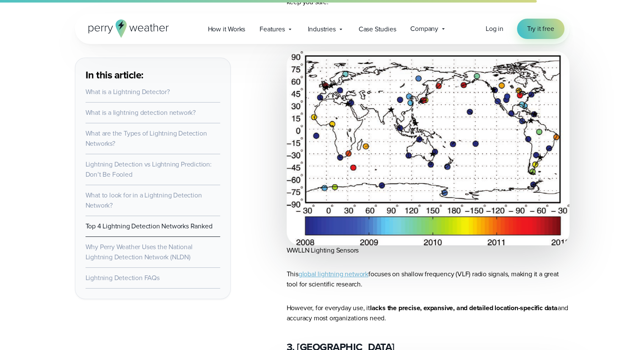 The image size is (644, 350). I want to click on a: global lightning network, so click(333, 274).